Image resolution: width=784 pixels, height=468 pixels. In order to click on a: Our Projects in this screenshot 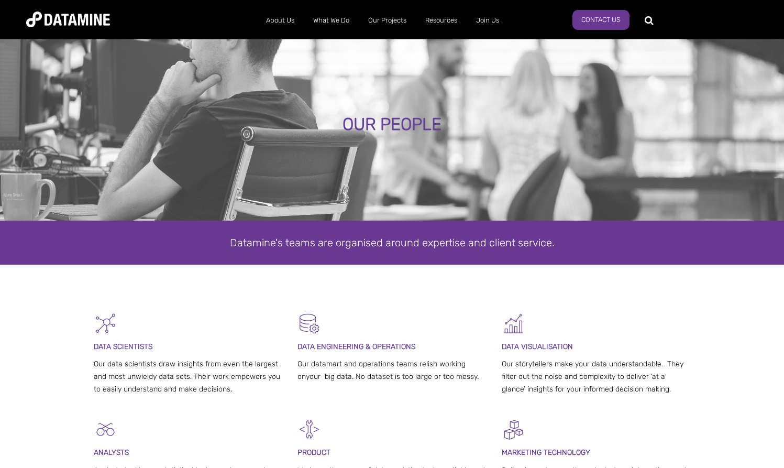, I will do `click(387, 20)`.